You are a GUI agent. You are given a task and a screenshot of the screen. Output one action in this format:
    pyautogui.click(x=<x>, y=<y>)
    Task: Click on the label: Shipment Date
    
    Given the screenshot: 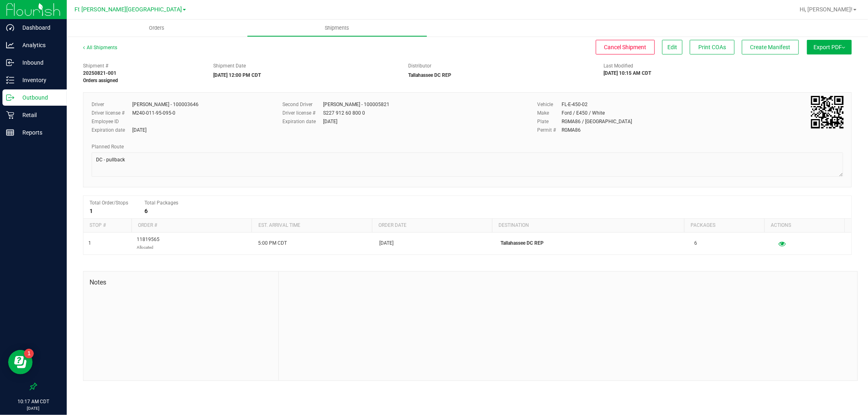 What is the action you would take?
    pyautogui.click(x=230, y=66)
    